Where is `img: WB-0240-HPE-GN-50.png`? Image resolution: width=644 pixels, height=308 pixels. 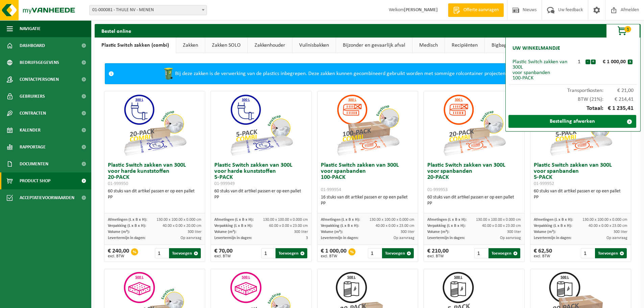 img: WB-0240-HPE-GN-50.png is located at coordinates (169, 73).